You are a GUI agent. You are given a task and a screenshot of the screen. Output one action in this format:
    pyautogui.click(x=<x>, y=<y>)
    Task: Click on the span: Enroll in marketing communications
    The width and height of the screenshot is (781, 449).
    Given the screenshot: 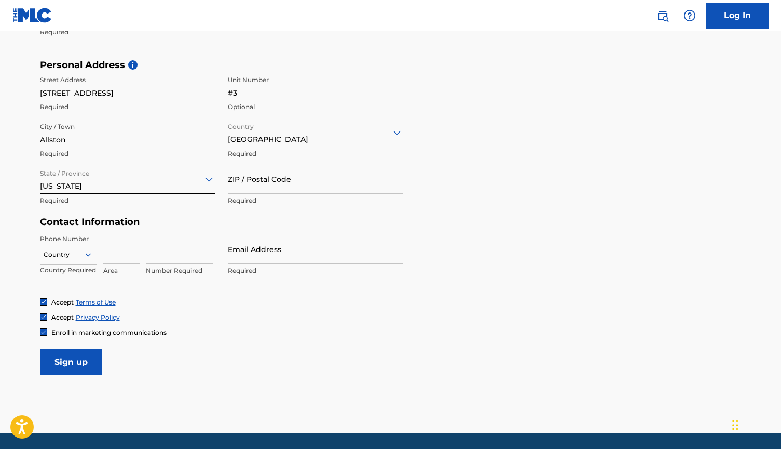 What is the action you would take?
    pyautogui.click(x=109, y=332)
    